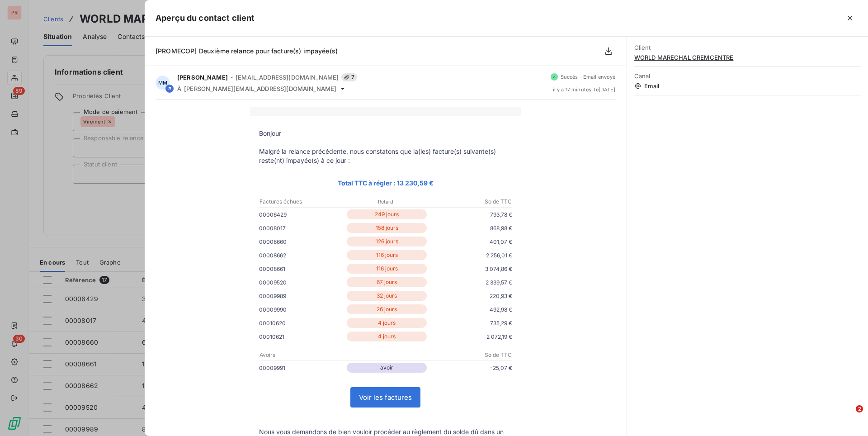 The image size is (868, 436). Describe the element at coordinates (471, 268) in the screenshot. I see `p: 3 074,86 €` at that location.